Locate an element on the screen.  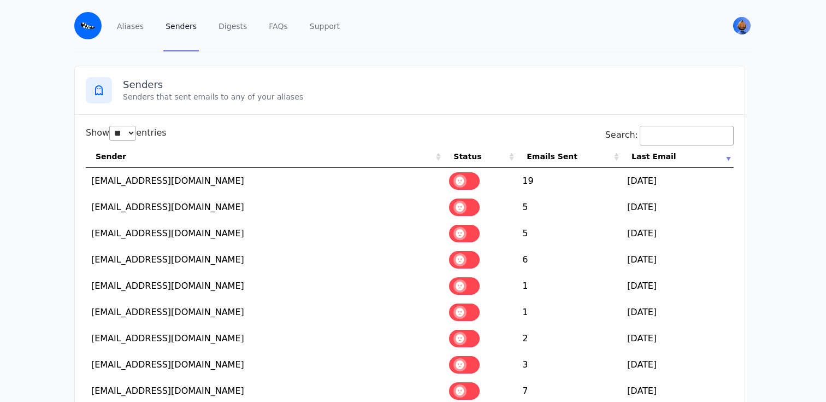
h3: Senders is located at coordinates (428, 85).